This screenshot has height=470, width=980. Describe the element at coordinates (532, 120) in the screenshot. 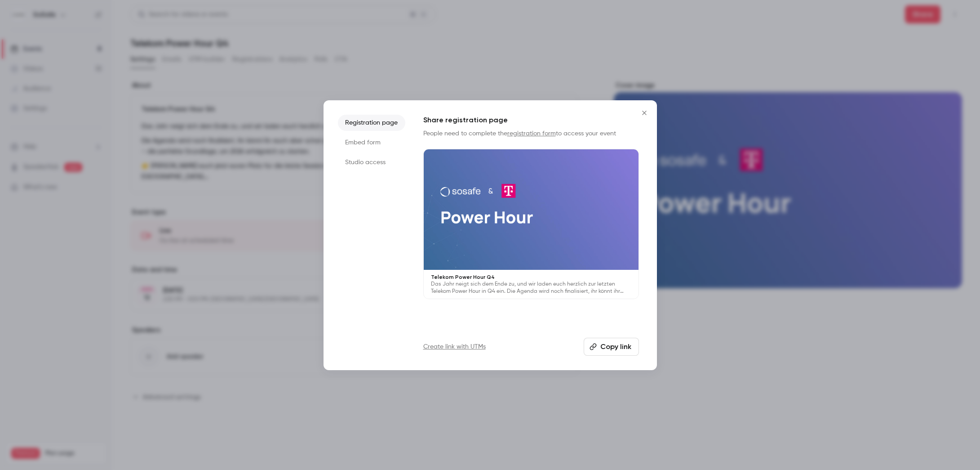

I see `h1: Share registration page` at that location.